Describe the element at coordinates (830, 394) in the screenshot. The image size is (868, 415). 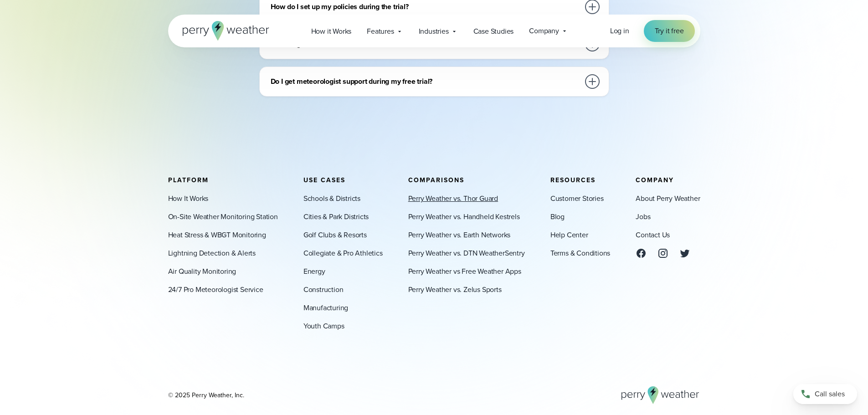
I see `span: Call sales` at that location.